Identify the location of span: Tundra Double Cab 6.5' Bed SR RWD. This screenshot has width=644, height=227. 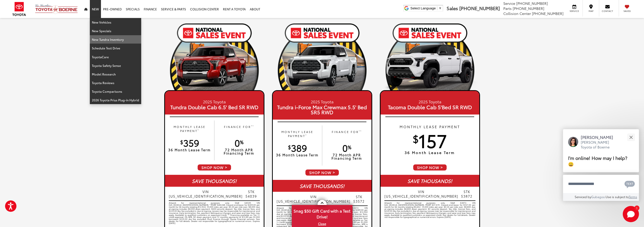
(214, 107).